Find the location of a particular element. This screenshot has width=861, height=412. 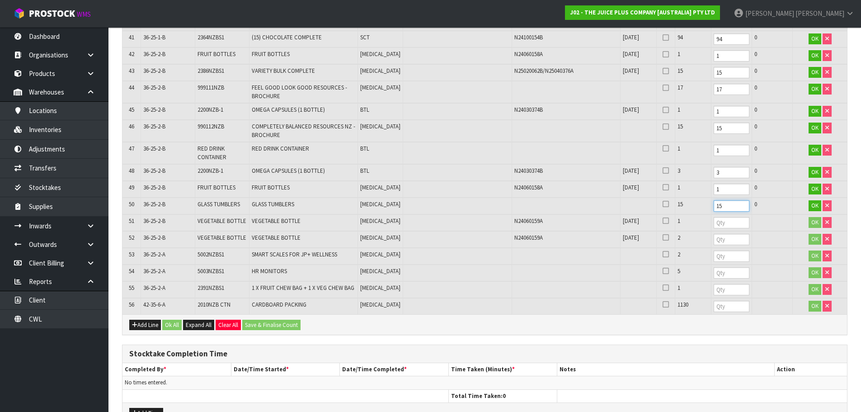

span: 42-35-6-A is located at coordinates (154, 304).